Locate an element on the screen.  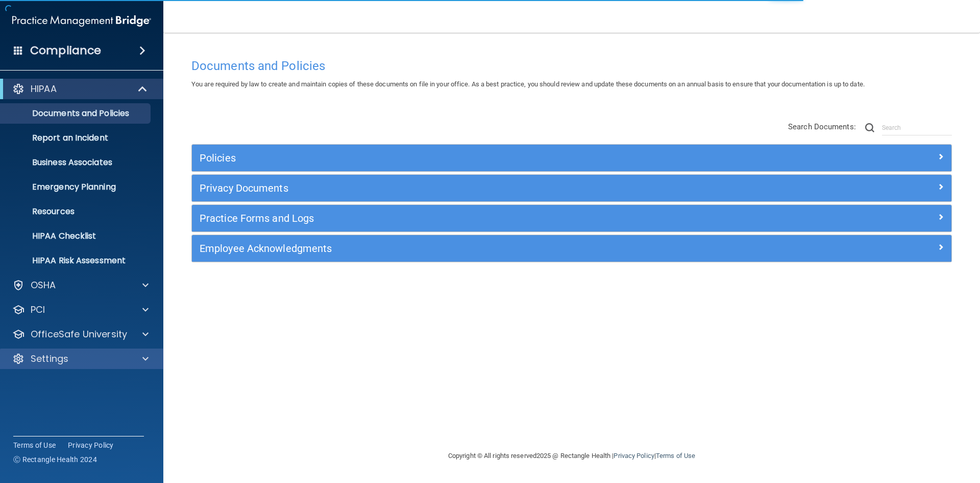
h5: Privacy Documents is located at coordinates (476, 188).